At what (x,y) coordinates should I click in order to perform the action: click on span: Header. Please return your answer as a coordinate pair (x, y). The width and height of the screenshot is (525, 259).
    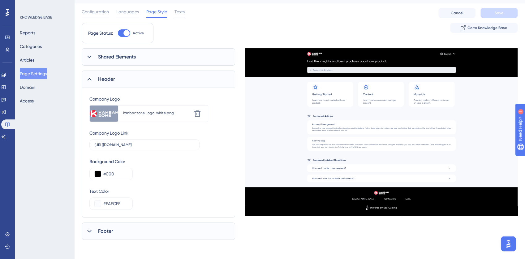
    Looking at the image, I should click on (106, 79).